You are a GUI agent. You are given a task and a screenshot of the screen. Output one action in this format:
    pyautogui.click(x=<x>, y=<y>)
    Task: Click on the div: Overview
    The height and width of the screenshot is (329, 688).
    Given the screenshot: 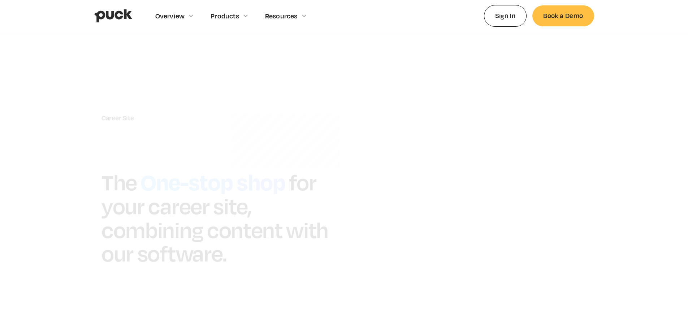 What is the action you would take?
    pyautogui.click(x=170, y=16)
    